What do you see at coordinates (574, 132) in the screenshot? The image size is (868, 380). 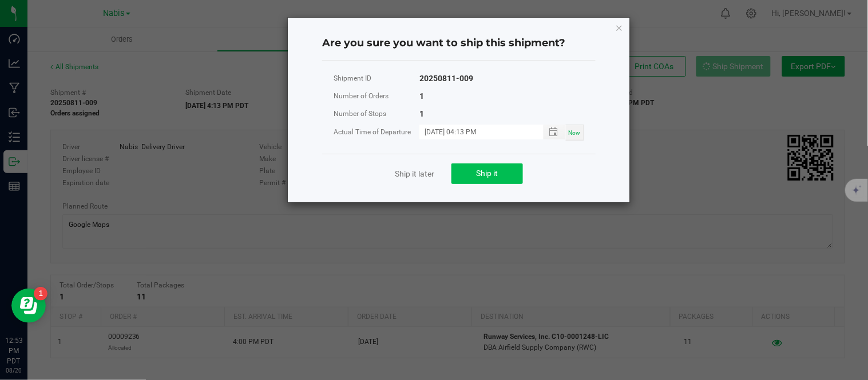 I see `span: Now` at bounding box center [574, 132].